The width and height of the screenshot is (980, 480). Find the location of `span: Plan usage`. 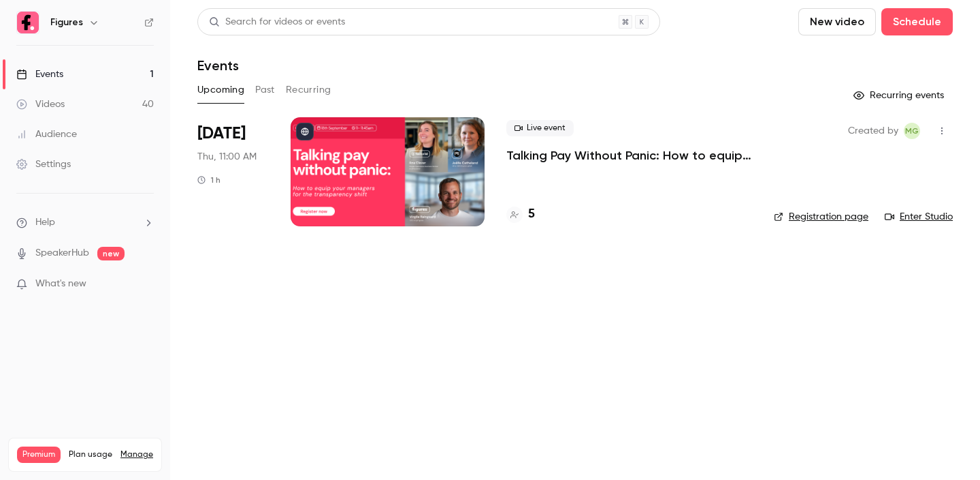

span: Plan usage is located at coordinates (90, 454).